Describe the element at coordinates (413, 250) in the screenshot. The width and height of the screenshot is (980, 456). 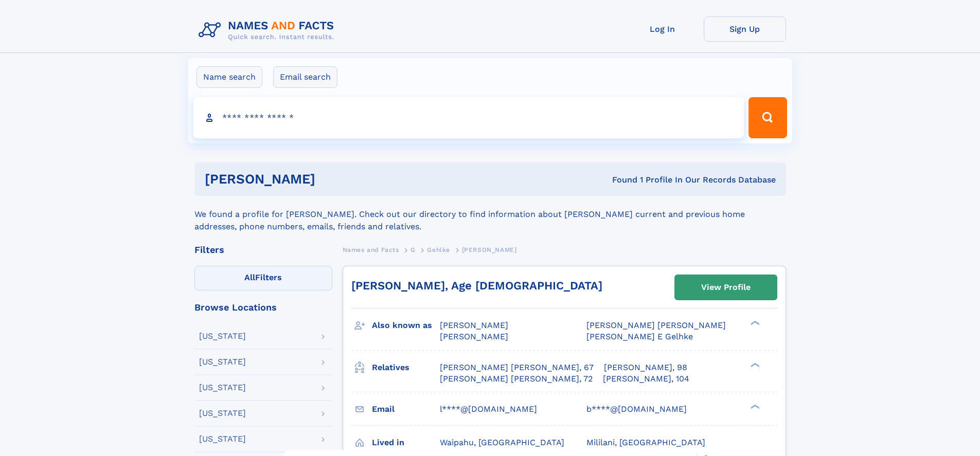
I see `a: G` at that location.